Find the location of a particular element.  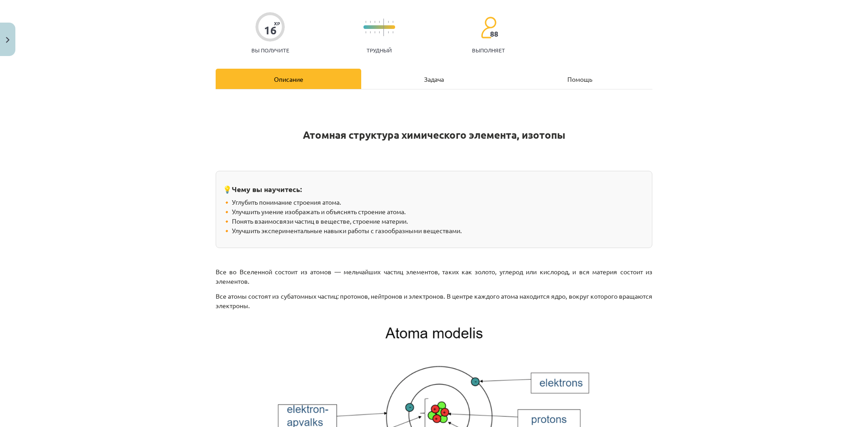

font: Задача is located at coordinates (434, 79).